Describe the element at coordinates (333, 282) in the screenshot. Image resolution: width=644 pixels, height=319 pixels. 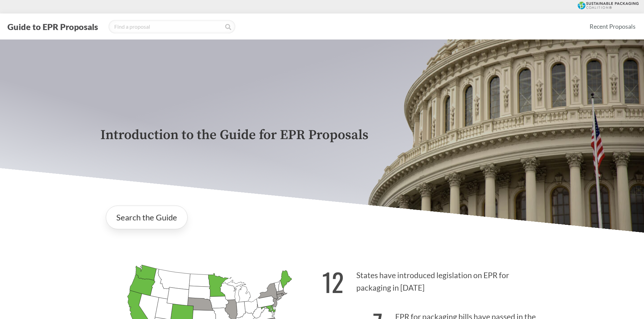
I see `strong: 12` at that location.